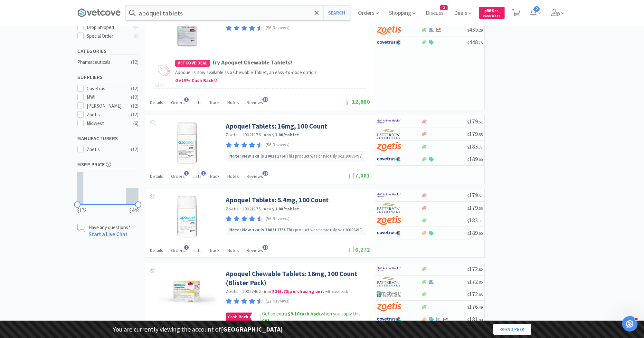 The height and width of the screenshot is (338, 644). I want to click on h5: Manufacturers, so click(108, 138).